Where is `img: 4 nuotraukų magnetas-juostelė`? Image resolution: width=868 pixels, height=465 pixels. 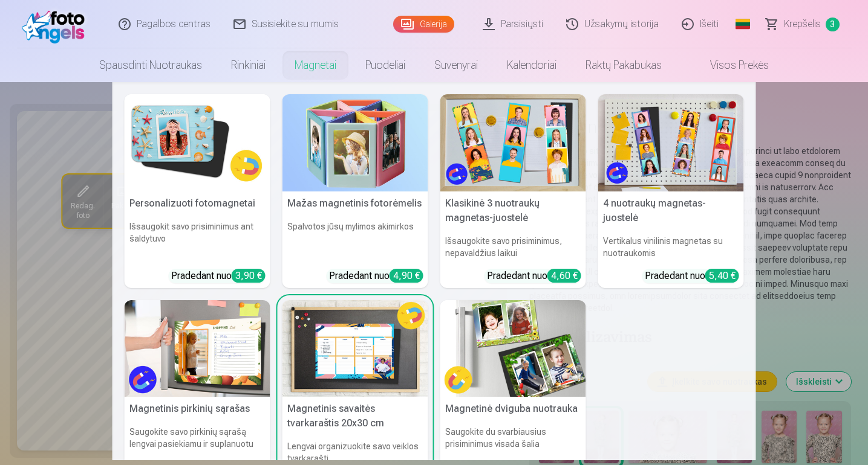 img: 4 nuotraukų magnetas-juostelė is located at coordinates (670, 143).